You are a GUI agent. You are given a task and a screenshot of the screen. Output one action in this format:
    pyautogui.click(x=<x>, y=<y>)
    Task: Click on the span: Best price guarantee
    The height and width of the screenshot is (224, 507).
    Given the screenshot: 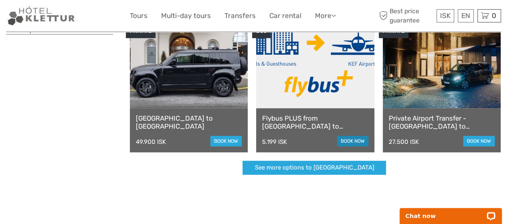 What is the action you would take?
    pyautogui.click(x=405, y=16)
    